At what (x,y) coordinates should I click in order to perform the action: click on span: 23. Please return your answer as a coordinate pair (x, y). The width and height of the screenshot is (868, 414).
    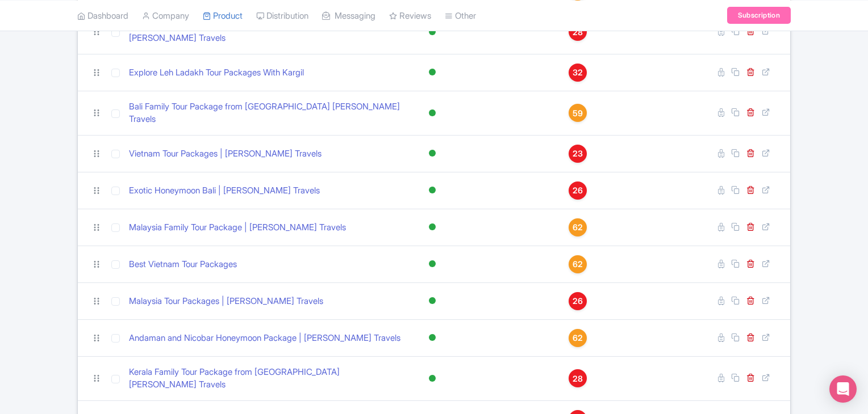
    Looking at the image, I should click on (577, 154).